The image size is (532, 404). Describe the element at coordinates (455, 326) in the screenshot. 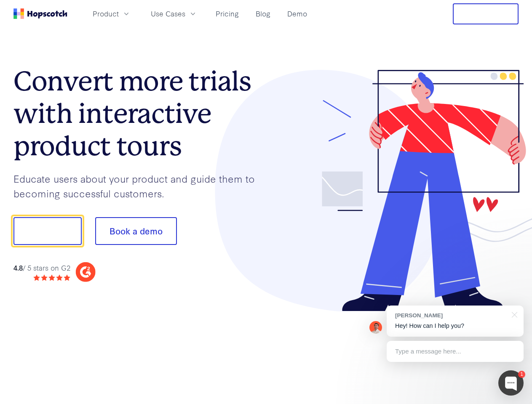

I see `p: Hey! How can I help you?` at that location.